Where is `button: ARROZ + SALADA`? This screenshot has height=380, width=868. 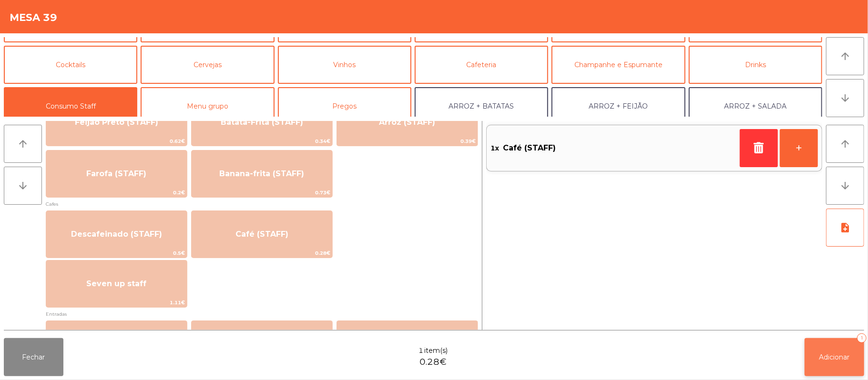 button: ARROZ + SALADA is located at coordinates (756, 106).